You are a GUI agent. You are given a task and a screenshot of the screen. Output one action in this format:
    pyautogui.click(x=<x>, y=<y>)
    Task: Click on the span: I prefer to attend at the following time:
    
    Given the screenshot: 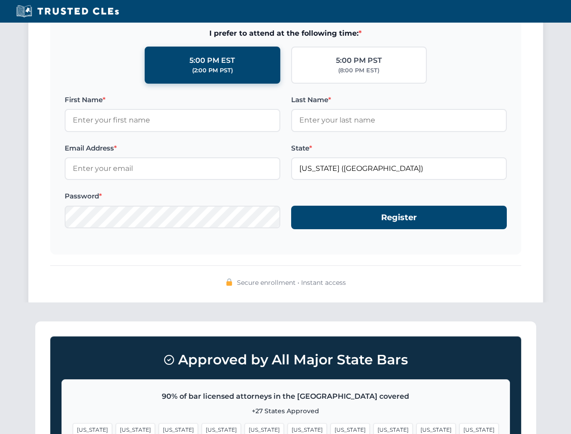 What is the action you would take?
    pyautogui.click(x=286, y=33)
    